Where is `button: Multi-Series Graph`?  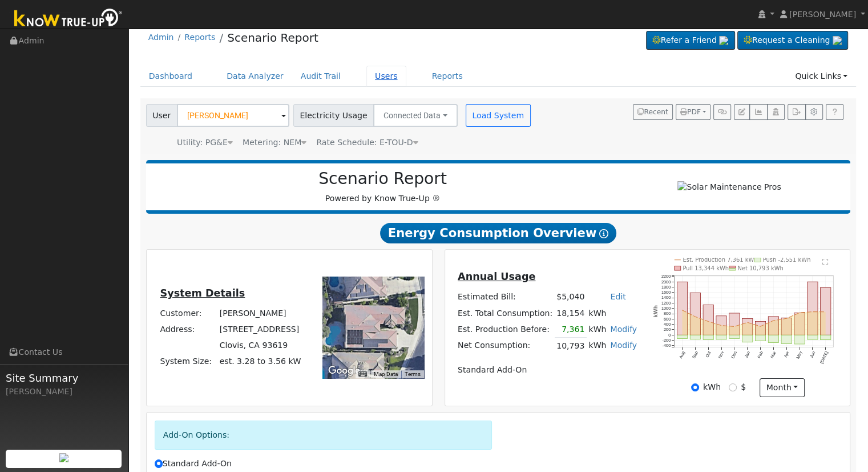
button: Multi-Series Graph is located at coordinates (758, 112).